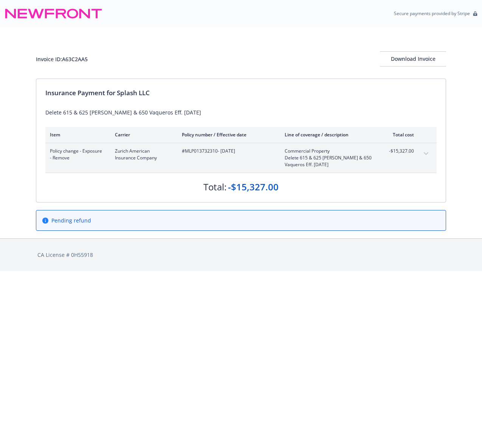  What do you see at coordinates (71, 220) in the screenshot?
I see `span: Pending refund` at bounding box center [71, 220].